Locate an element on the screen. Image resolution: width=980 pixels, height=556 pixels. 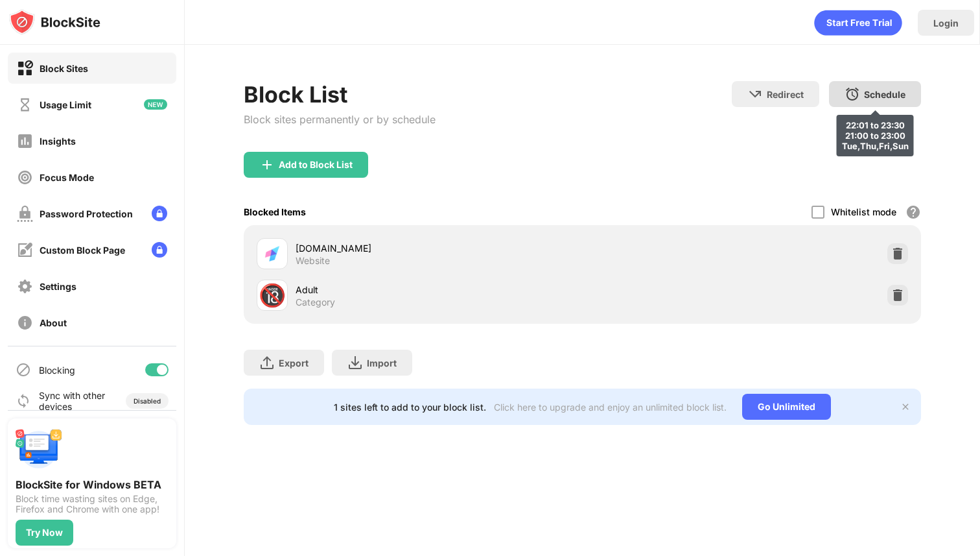
div: Settings is located at coordinates (57, 286).